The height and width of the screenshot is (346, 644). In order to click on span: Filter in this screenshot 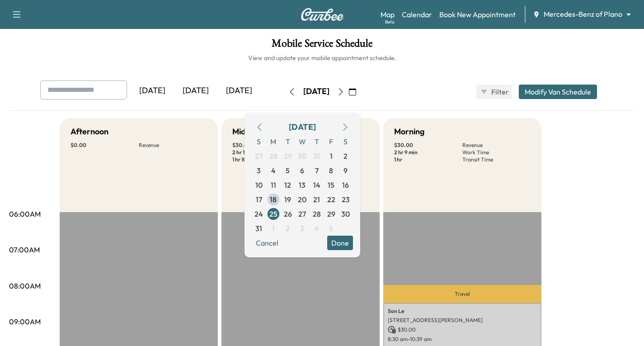, I will do `click(499, 92)`.